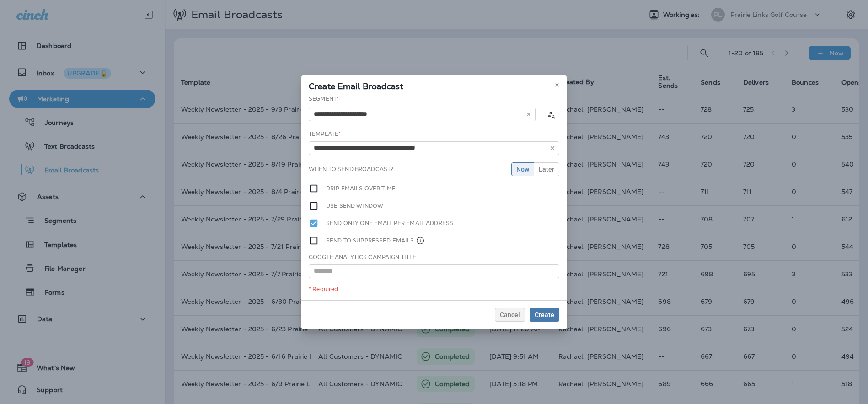 The height and width of the screenshot is (404, 868). Describe the element at coordinates (547, 169) in the screenshot. I see `span: Later` at that location.